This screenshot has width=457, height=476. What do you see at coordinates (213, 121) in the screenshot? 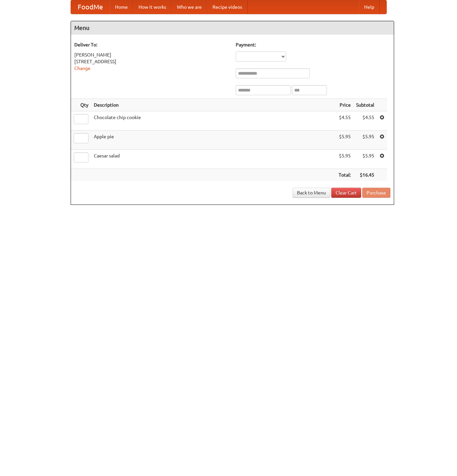
I see `td: Chocolate chip cookie` at bounding box center [213, 121].